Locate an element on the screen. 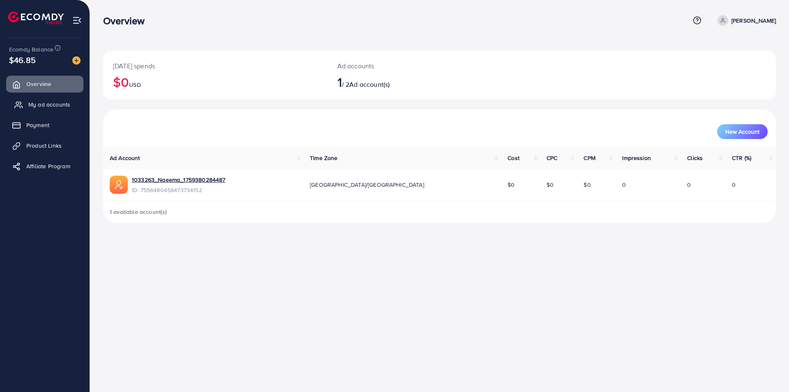 This screenshot has height=392, width=789. span: Ad Account is located at coordinates (125, 158).